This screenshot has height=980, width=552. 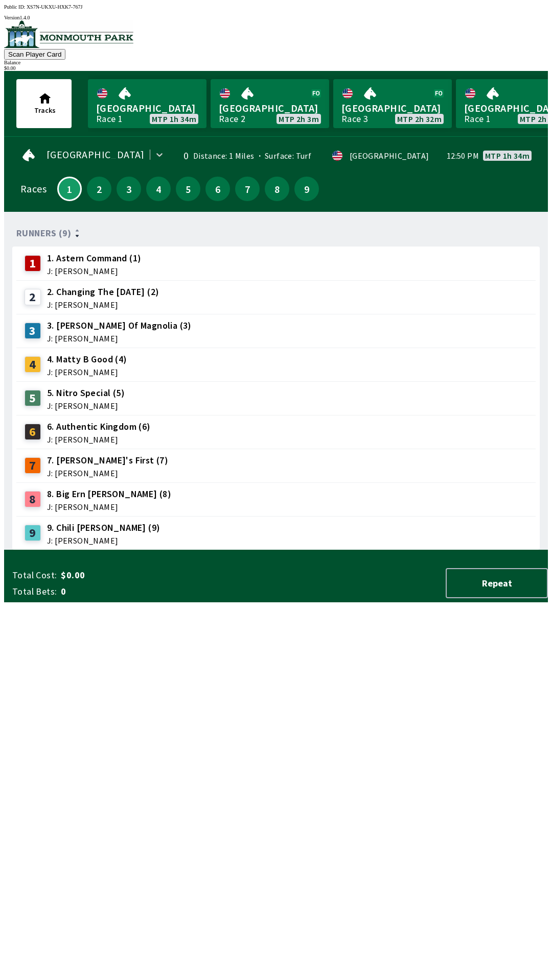 What do you see at coordinates (33, 398) in the screenshot?
I see `div: 5` at bounding box center [33, 398].